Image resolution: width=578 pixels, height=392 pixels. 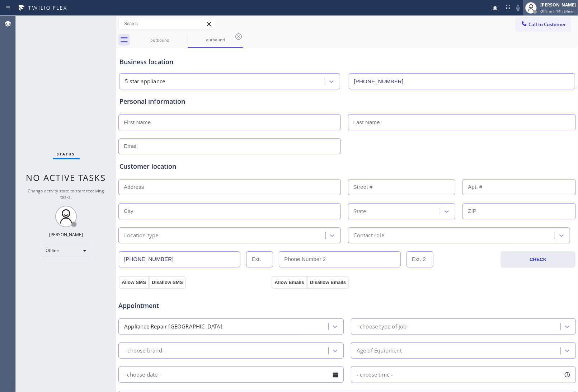 What do you see at coordinates (360, 211) in the screenshot?
I see `div: State` at bounding box center [360, 211].